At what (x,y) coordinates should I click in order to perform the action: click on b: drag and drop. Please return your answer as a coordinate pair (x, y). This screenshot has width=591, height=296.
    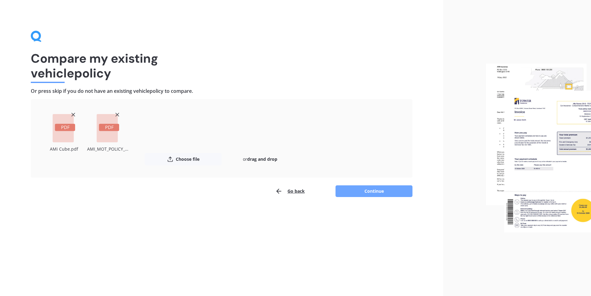
    Looking at the image, I should click on (262, 159).